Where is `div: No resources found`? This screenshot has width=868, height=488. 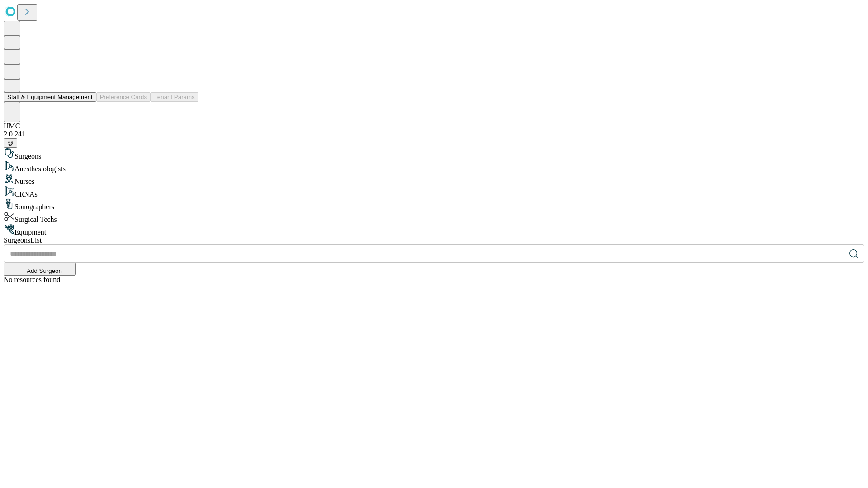 div: No resources found is located at coordinates (434, 280).